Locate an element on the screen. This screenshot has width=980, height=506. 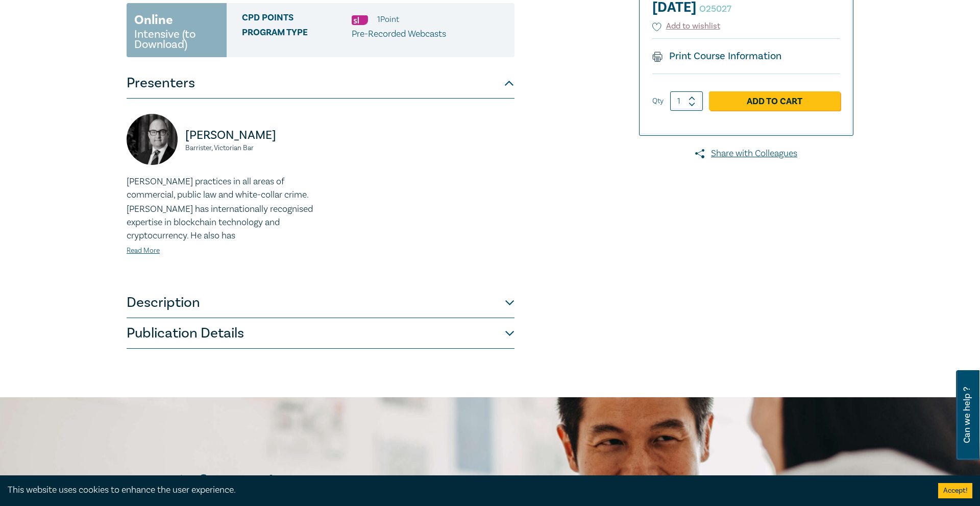
a: Print Course Information is located at coordinates (717, 56).